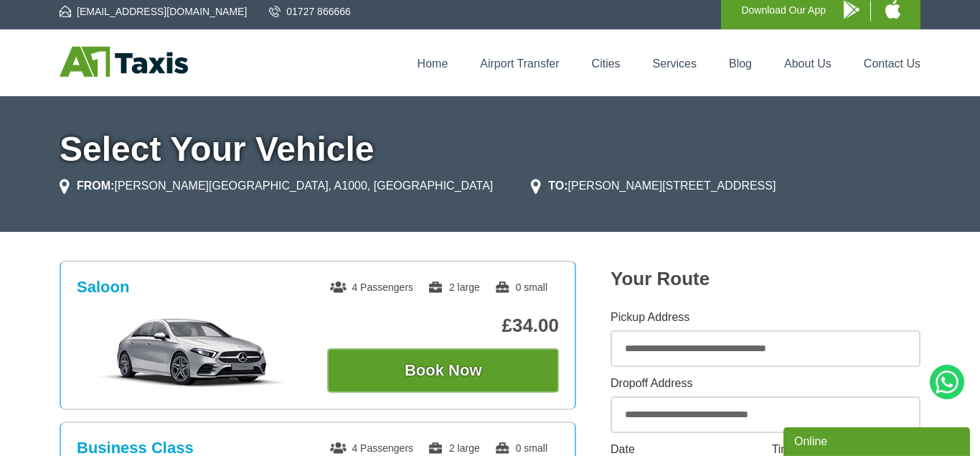 This screenshot has height=456, width=980. Describe the element at coordinates (892, 63) in the screenshot. I see `a: Contact Us` at that location.